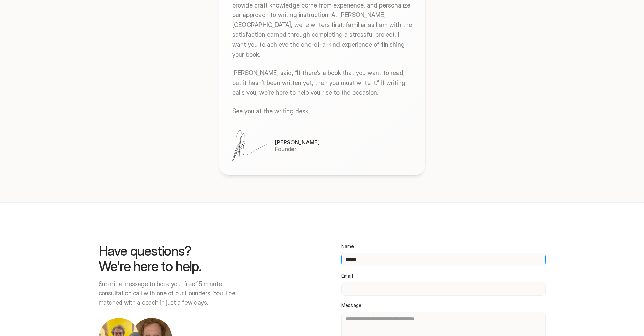 The width and height of the screenshot is (644, 336). What do you see at coordinates (169, 251) in the screenshot?
I see `p: Have questions?` at bounding box center [169, 251].